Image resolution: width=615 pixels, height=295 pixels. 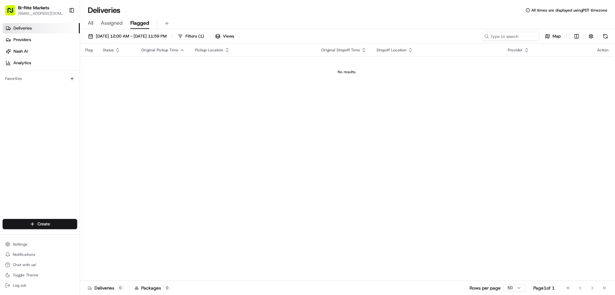 I want to click on span: Pickup Location, so click(x=209, y=50).